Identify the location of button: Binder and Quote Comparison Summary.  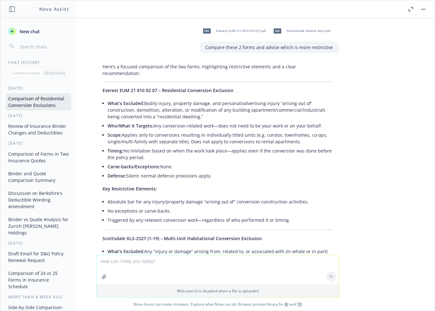
(38, 177).